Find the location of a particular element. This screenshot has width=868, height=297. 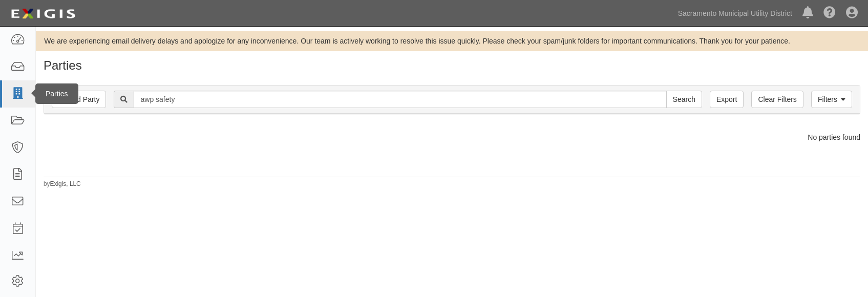

a: Export is located at coordinates (726, 100).